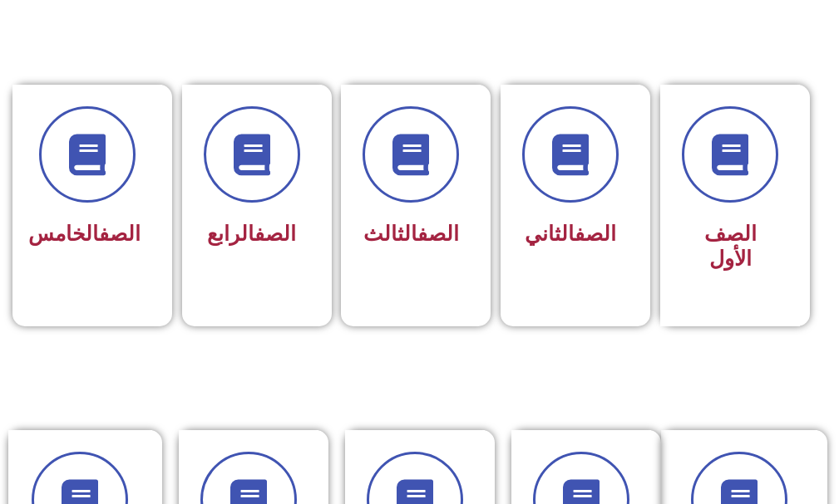  What do you see at coordinates (84, 234) in the screenshot?
I see `span: الخامس` at bounding box center [84, 234].